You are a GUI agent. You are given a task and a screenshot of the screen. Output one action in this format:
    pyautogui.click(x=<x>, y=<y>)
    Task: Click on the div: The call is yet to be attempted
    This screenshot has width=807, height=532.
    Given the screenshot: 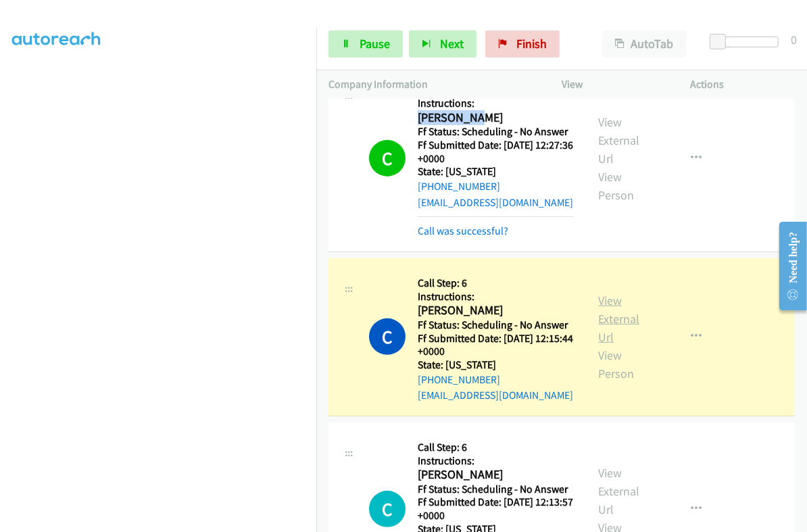 What is the action you would take?
    pyautogui.click(x=387, y=509)
    